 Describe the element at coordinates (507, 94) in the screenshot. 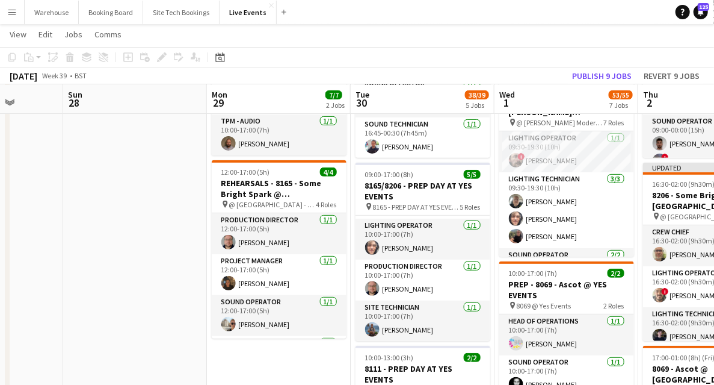

I see `span: Wed` at that location.